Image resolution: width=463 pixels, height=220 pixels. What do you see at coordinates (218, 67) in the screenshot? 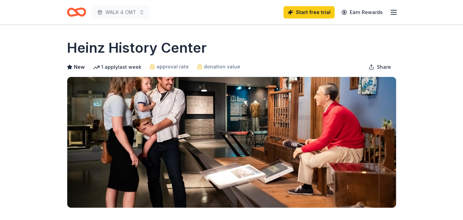
I see `a: donation value` at bounding box center [218, 67].